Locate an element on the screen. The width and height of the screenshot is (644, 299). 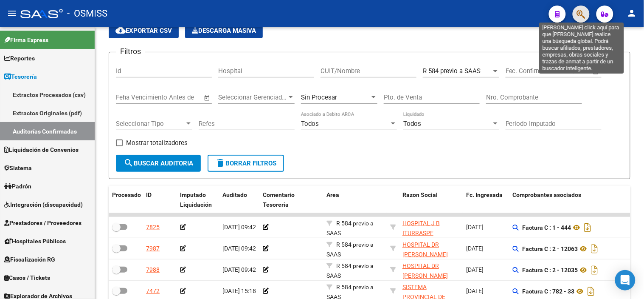
datatable-header-cell: Comprobantes asociados is located at coordinates (573, 200).